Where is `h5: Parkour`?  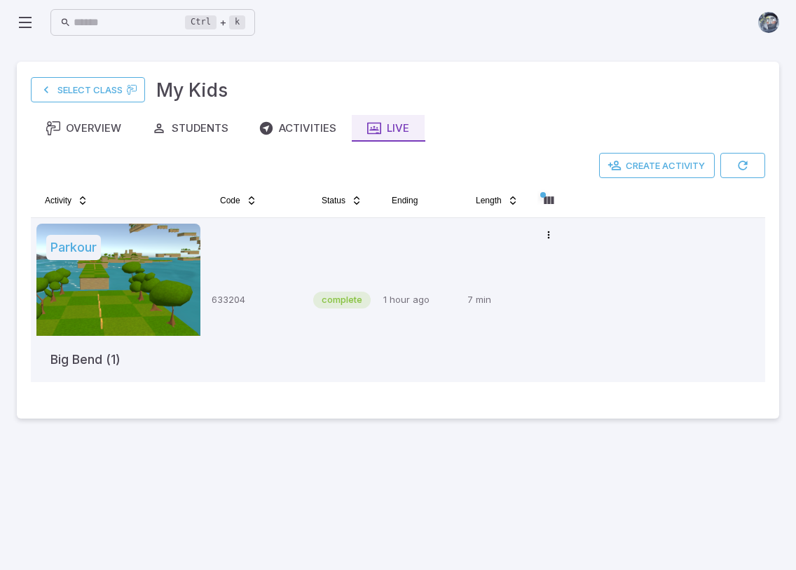
h5: Parkour is located at coordinates (74, 247).